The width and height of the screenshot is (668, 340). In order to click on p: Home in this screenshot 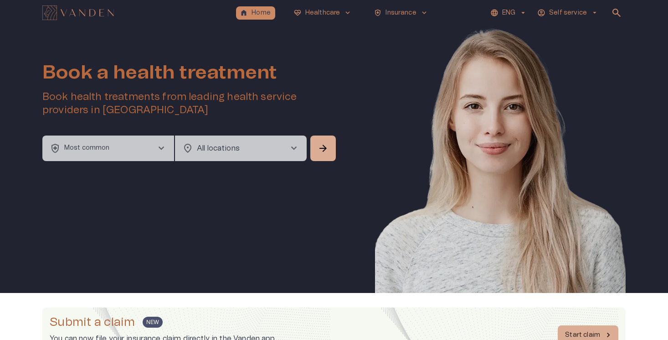, I will do `click(261, 13)`.